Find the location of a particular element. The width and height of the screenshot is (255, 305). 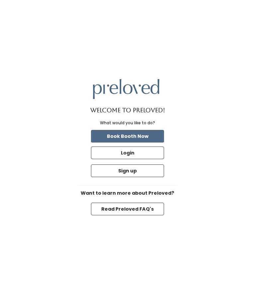

h1: Welcome to Preloved! is located at coordinates (128, 110).